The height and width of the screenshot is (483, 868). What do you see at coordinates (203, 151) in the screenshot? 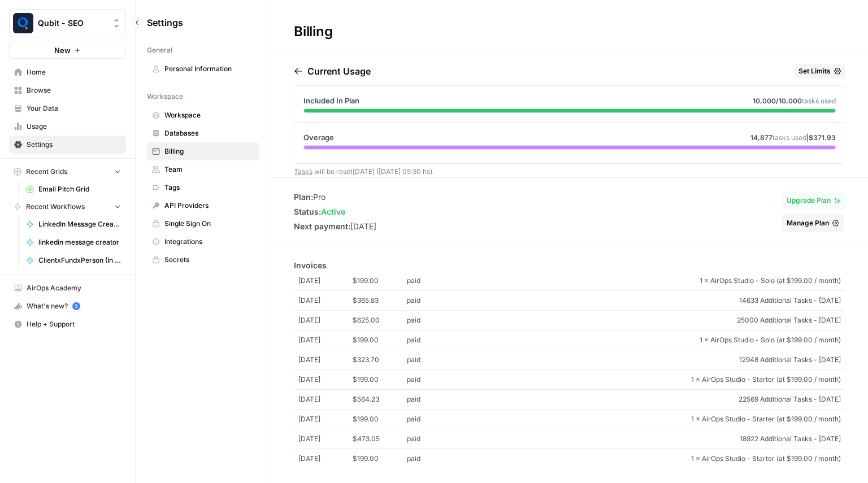
I see `a: Billing` at bounding box center [203, 151].